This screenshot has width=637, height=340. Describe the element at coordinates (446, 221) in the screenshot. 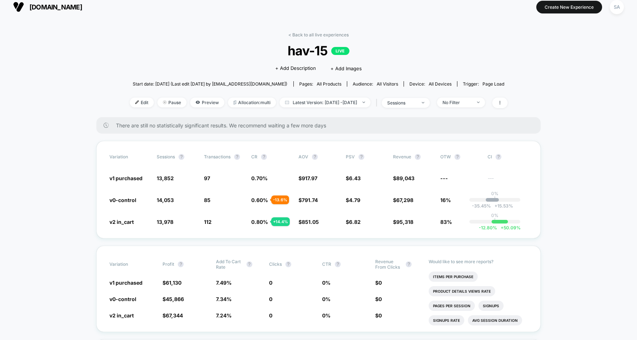

I see `span: 83%` at that location.